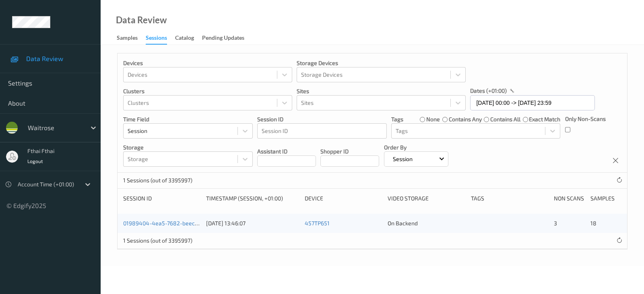 The width and height of the screenshot is (644, 294). I want to click on label: none, so click(433, 119).